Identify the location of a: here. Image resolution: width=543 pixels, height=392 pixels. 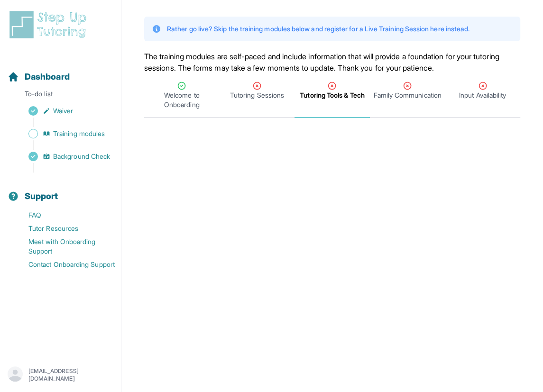
(437, 29).